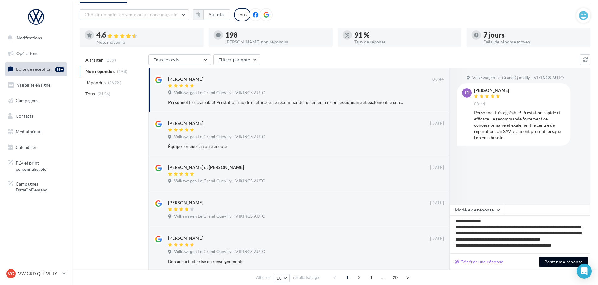 The width and height of the screenshot is (598, 285). What do you see at coordinates (115, 83) in the screenshot?
I see `span: (1928)` at bounding box center [115, 83].